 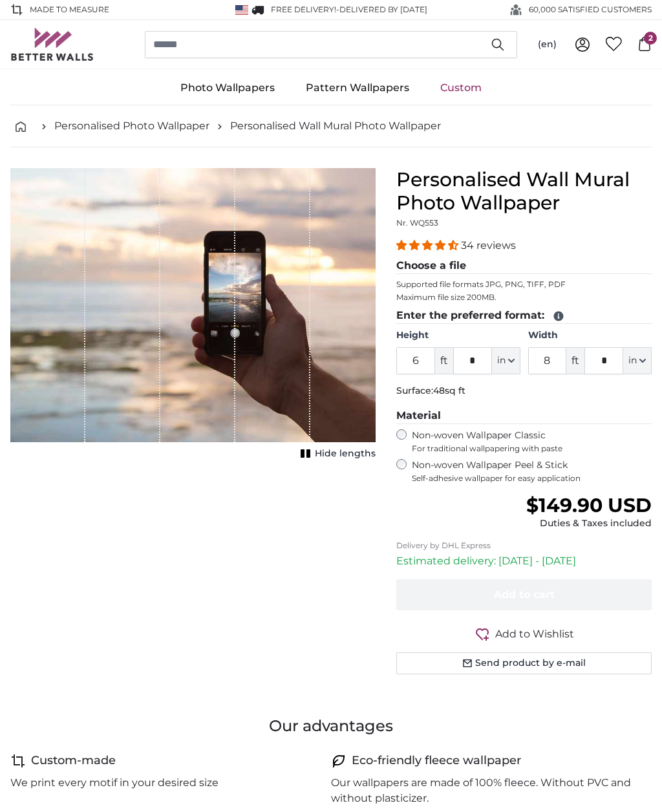 What do you see at coordinates (114, 783) in the screenshot?
I see `p: We print every motif in your desired size` at bounding box center [114, 783].